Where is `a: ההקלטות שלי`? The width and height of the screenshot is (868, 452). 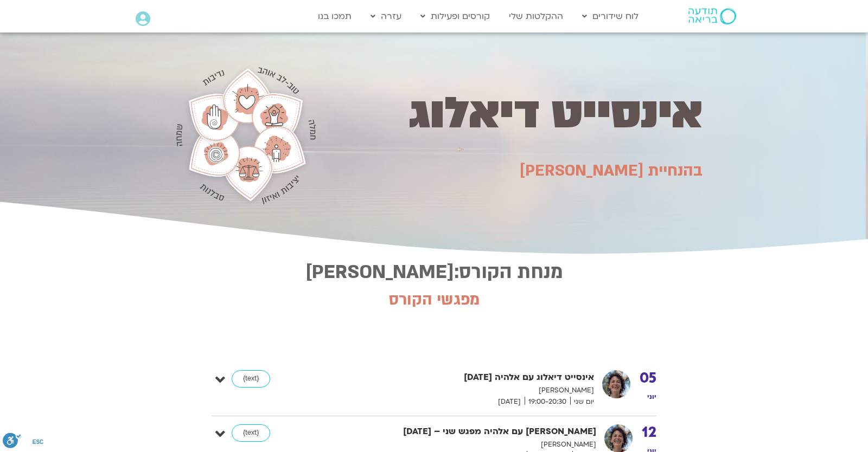
a: ההקלטות שלי is located at coordinates (536, 16).